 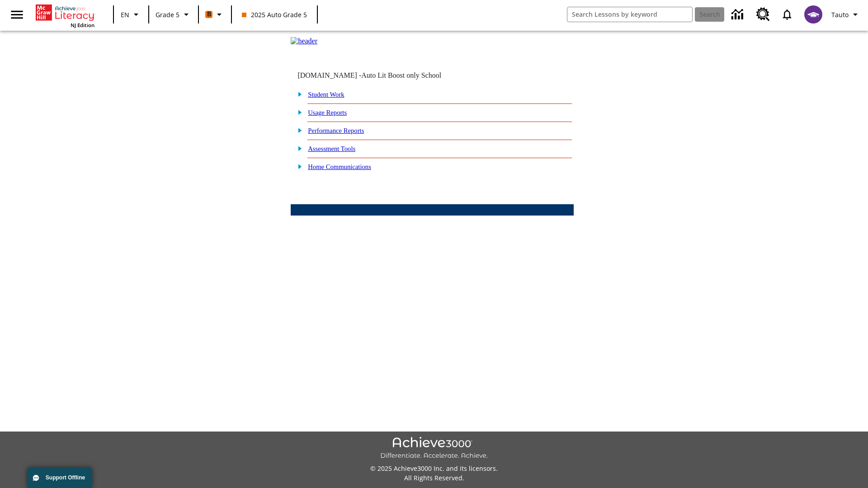 What do you see at coordinates (131, 15) in the screenshot?
I see `button: Language: EN, Select a language` at bounding box center [131, 15].